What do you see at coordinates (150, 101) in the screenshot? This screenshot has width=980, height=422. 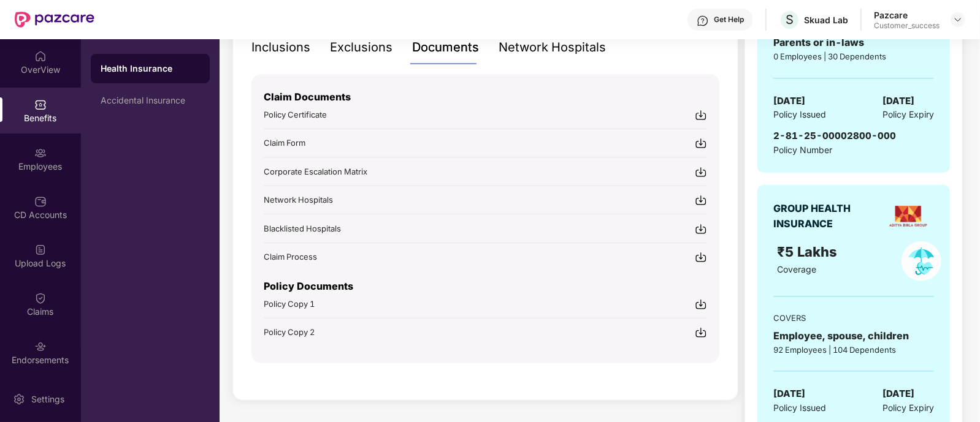 I see `div: Accidental Insurance` at bounding box center [150, 101].